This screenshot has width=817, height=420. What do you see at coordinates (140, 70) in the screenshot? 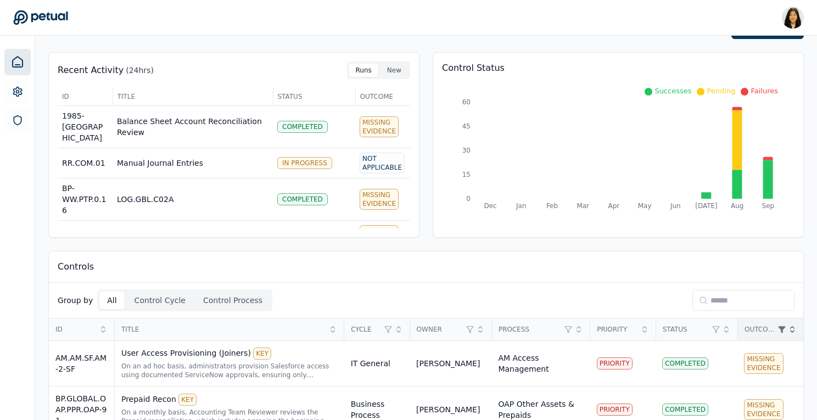
I see `p: (24hrs)` at bounding box center [140, 70].